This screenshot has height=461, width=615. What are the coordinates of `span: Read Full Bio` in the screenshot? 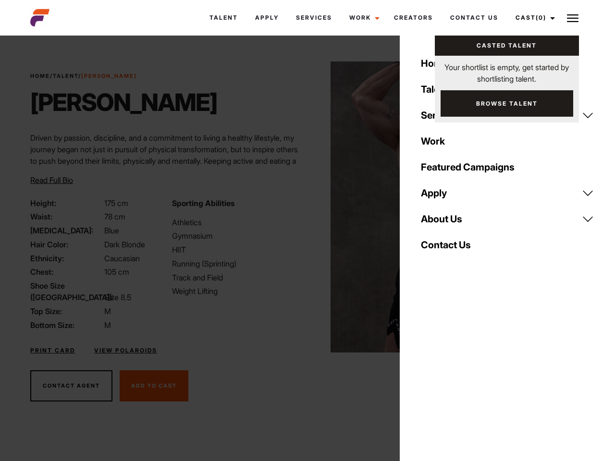 It's located at (51, 180).